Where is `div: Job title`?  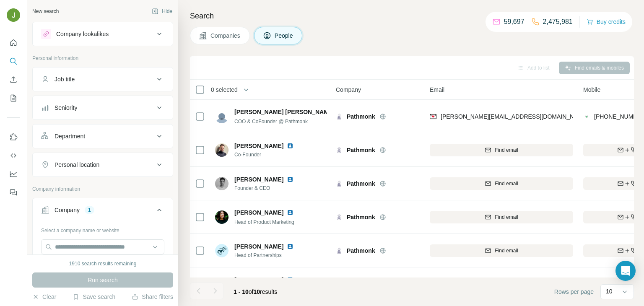
div: Job title is located at coordinates (64, 79).